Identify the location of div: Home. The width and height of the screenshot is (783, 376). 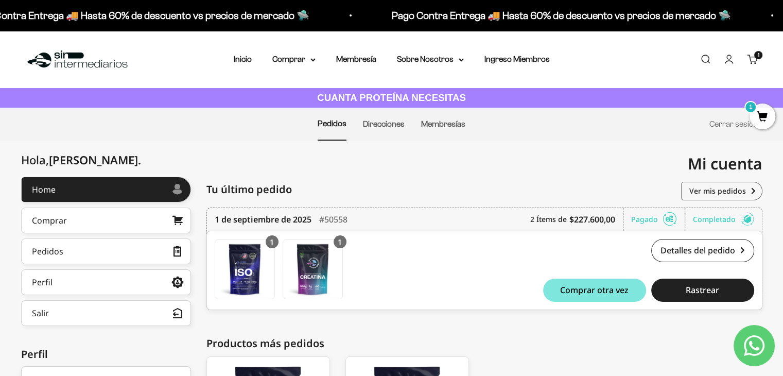
(44, 189).